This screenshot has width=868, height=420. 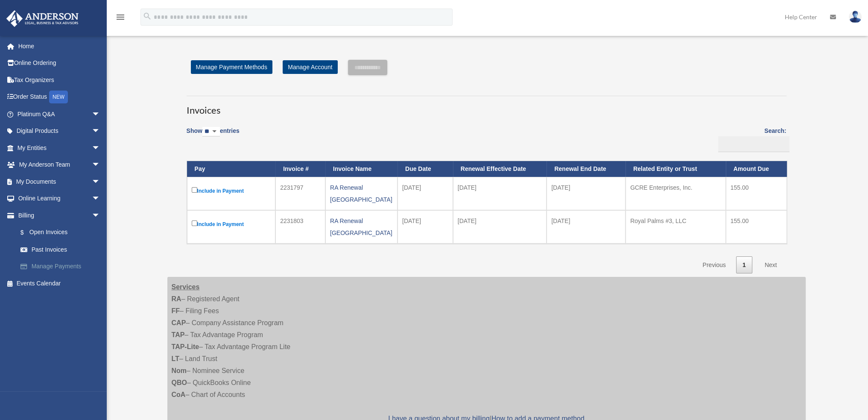 What do you see at coordinates (854, 17) in the screenshot?
I see `img: User Pic` at bounding box center [854, 17].